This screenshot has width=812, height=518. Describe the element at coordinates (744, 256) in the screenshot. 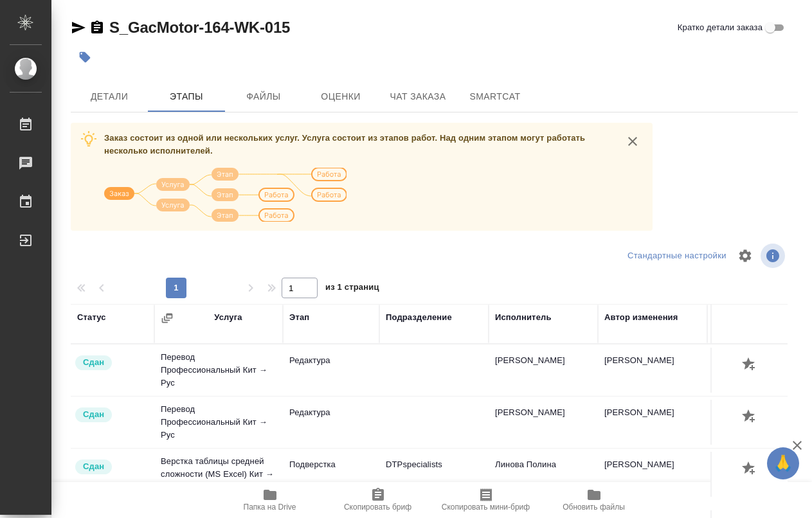

I see `span: Настроить таблицу` at that location.